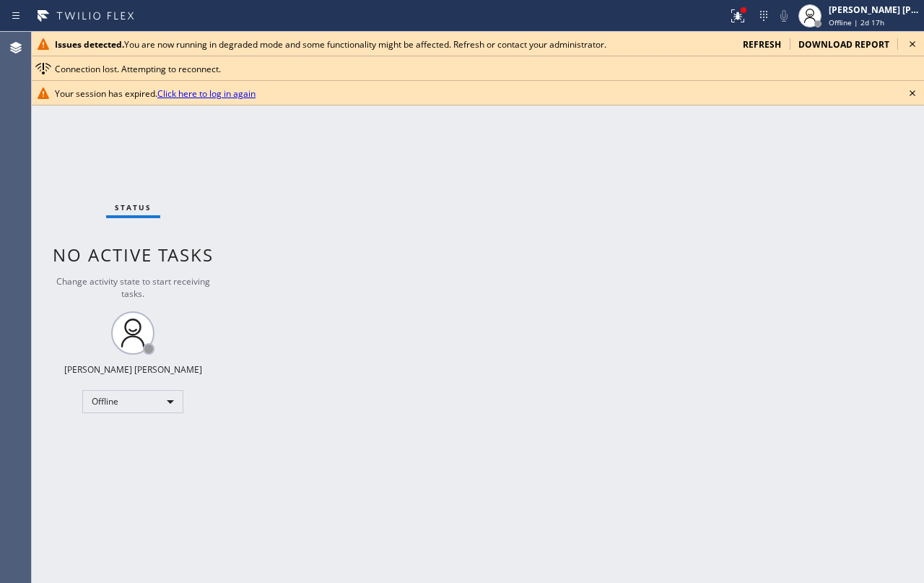 Image resolution: width=924 pixels, height=583 pixels. Describe the element at coordinates (138, 69) in the screenshot. I see `span: Connection lost. Attempting to reconnect.` at that location.